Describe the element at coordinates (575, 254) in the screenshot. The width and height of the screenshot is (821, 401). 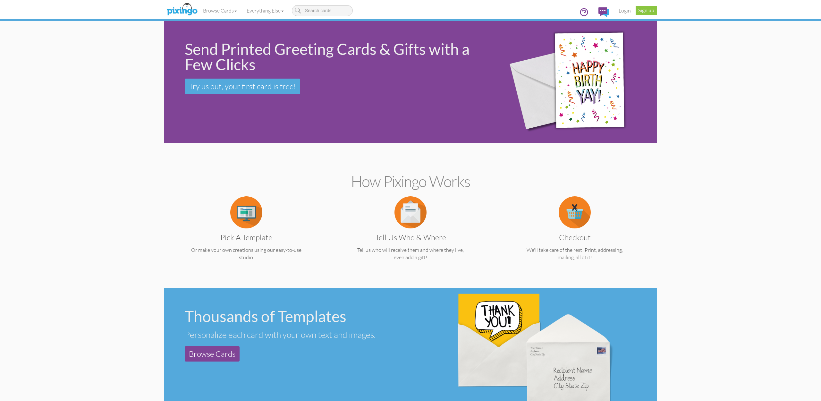
I see `p: We'll take care of the rest! Print, addressing, mailing, all of it!` at that location.